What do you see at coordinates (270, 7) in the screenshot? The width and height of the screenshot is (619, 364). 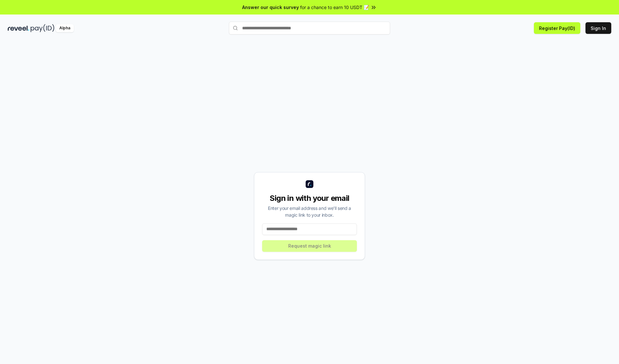 I see `span: Answer our quick survey` at bounding box center [270, 7].